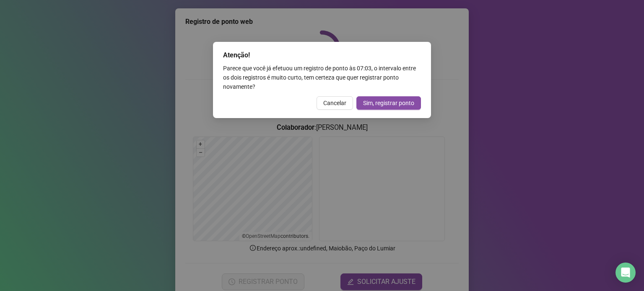 This screenshot has width=644, height=291. I want to click on div: Open Intercom Messenger, so click(625, 273).